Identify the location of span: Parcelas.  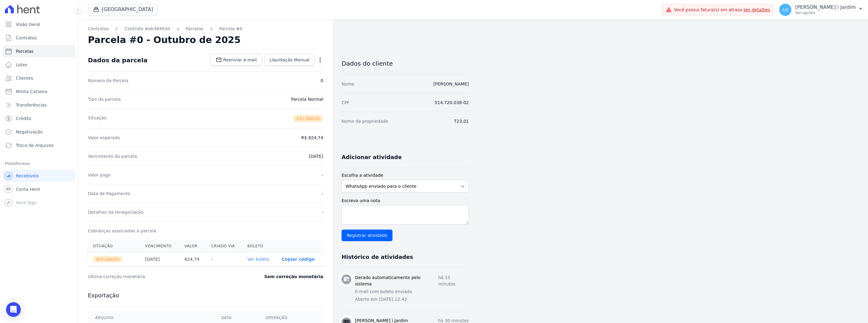
(25, 51).